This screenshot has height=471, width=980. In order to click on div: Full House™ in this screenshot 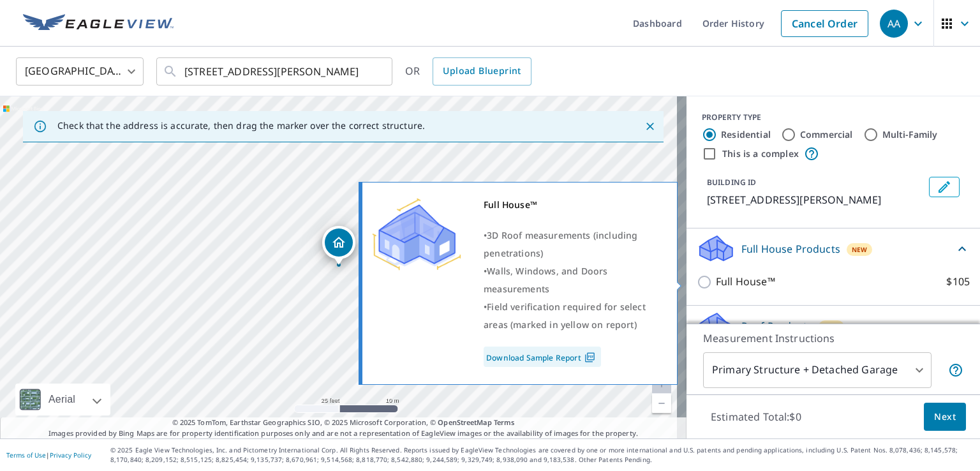, I will do `click(573, 205)`.